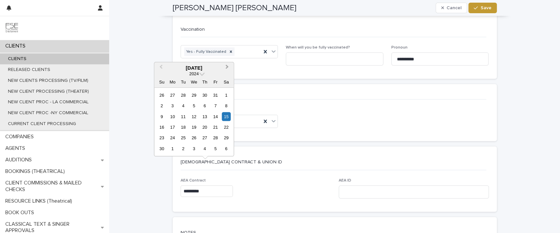 This screenshot has width=560, height=233. I want to click on p: NEW CLIENT PROCESSING (THEATER), so click(48, 92).